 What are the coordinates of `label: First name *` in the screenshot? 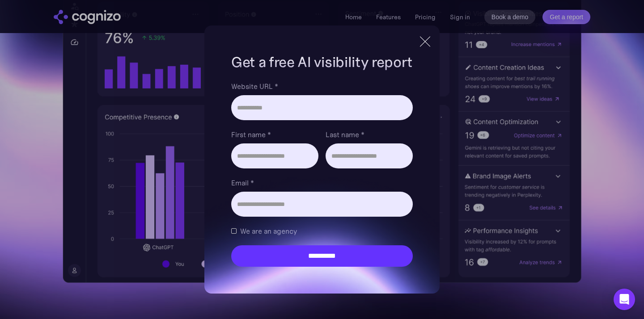 It's located at (275, 135).